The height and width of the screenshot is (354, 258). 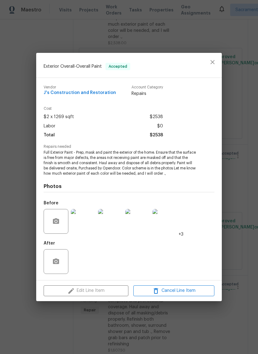 What do you see at coordinates (103, 109) in the screenshot?
I see `span: Cost` at bounding box center [103, 109].